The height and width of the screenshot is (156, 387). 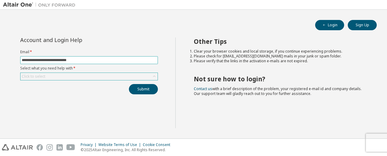 I want to click on a: Contact us, so click(x=203, y=88).